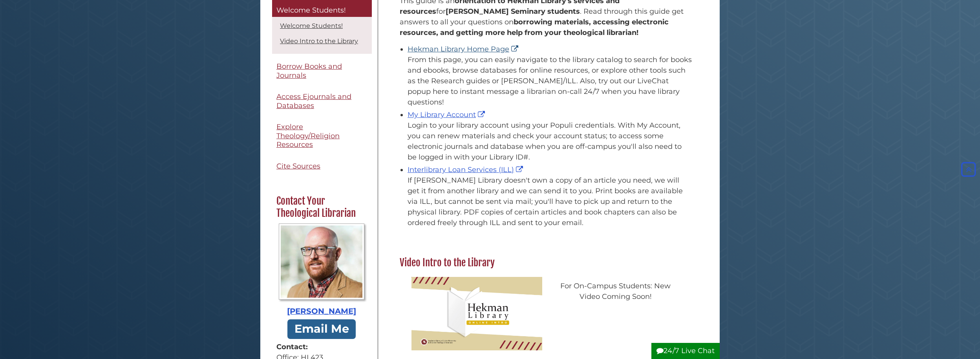  What do you see at coordinates (319, 42) in the screenshot?
I see `a: Video Intro to the Library` at bounding box center [319, 42].